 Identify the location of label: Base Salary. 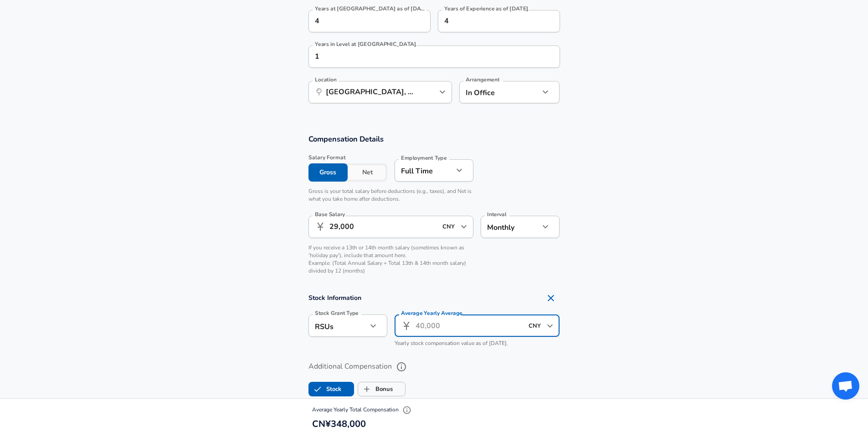
(330, 214).